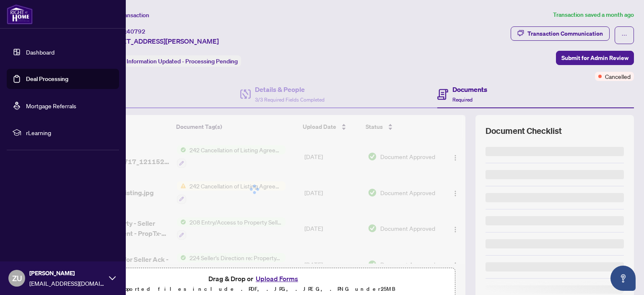  I want to click on span: ZU, so click(17, 278).